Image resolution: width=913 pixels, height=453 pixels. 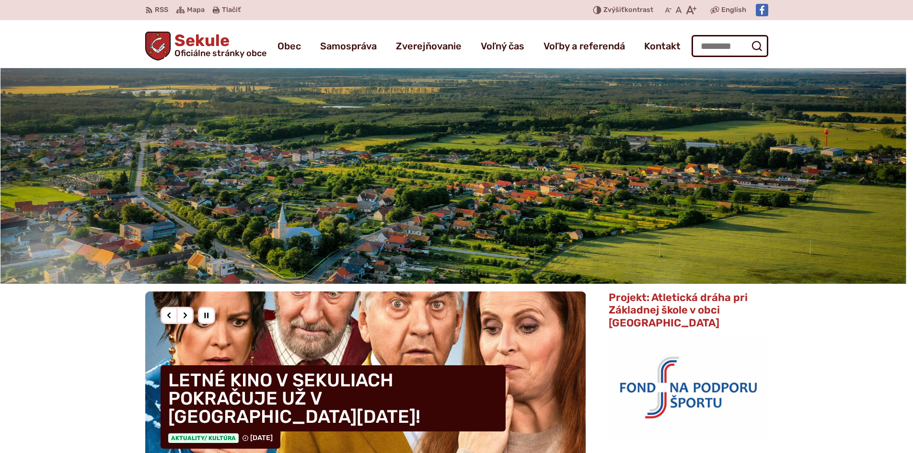 I want to click on a: Zverejňovanie, so click(x=429, y=46).